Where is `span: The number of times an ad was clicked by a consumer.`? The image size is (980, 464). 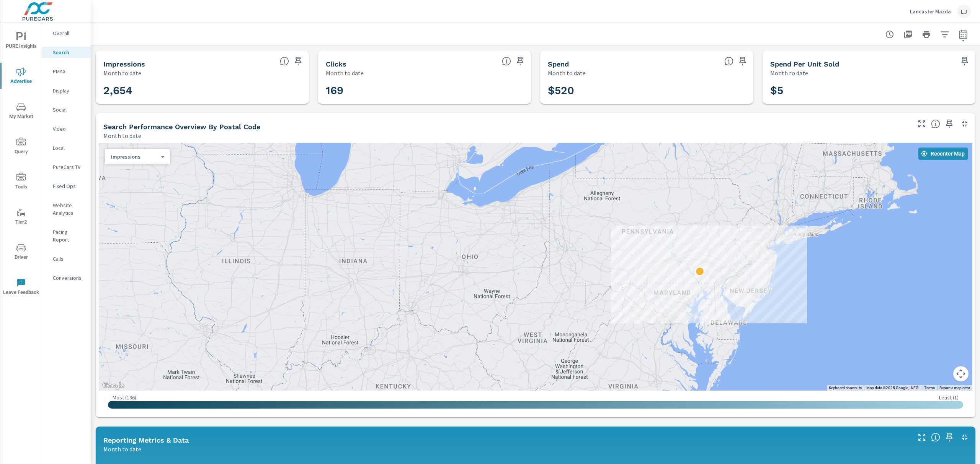 span: The number of times an ad was clicked by a consumer. is located at coordinates (506, 61).